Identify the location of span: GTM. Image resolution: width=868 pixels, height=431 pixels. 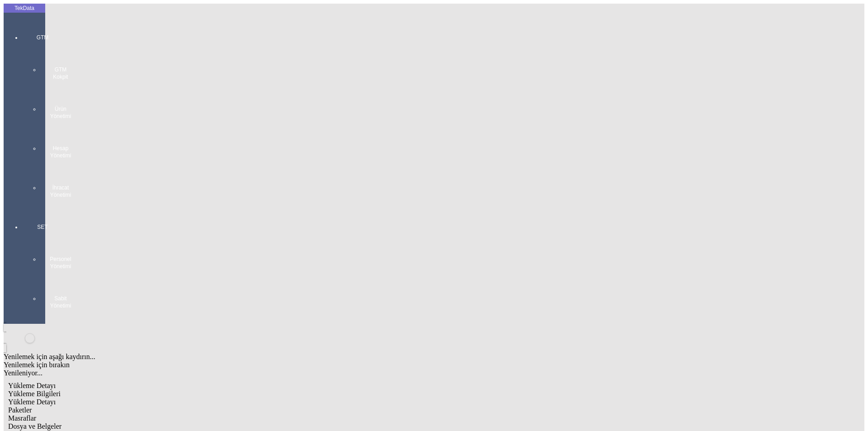
(42, 38).